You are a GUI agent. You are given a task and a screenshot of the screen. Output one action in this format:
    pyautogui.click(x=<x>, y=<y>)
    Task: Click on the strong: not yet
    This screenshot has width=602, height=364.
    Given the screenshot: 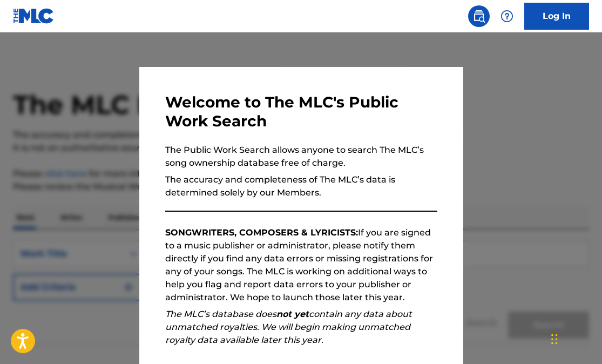 What is the action you would take?
    pyautogui.click(x=293, y=313)
    